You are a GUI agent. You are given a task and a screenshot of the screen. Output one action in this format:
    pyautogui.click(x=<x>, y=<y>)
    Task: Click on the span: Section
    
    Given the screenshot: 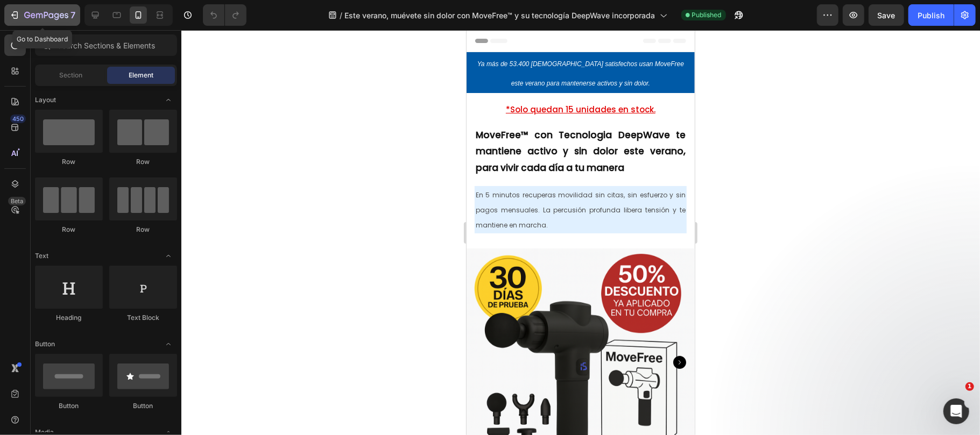 What is the action you would take?
    pyautogui.click(x=71, y=75)
    